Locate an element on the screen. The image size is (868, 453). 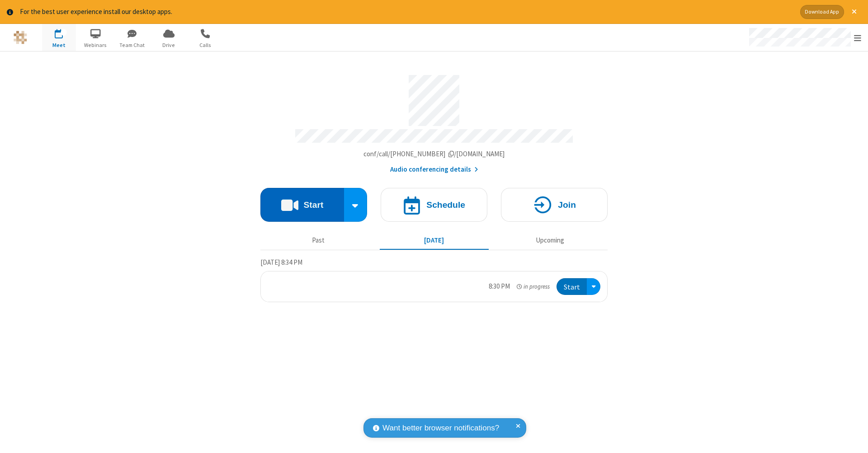
span: Drive is located at coordinates (169, 45).